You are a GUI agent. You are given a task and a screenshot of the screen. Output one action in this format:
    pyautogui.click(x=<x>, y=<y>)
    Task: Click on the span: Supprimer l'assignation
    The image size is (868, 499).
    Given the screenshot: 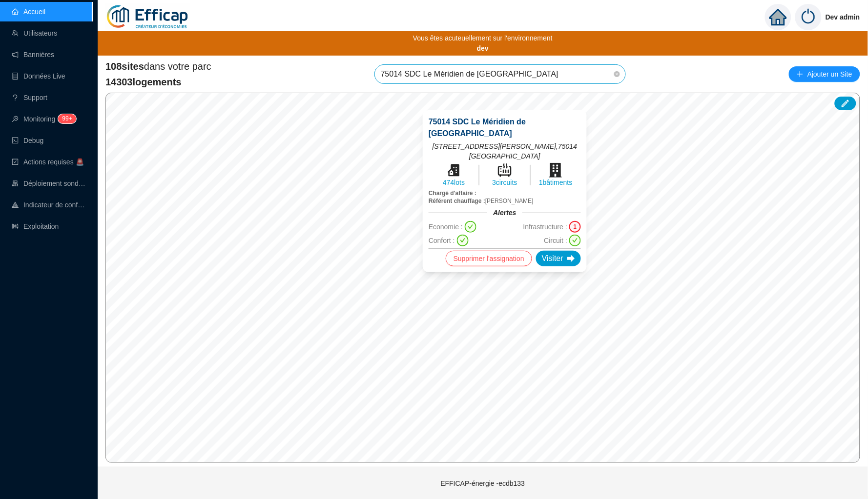 What is the action you would take?
    pyautogui.click(x=488, y=259)
    